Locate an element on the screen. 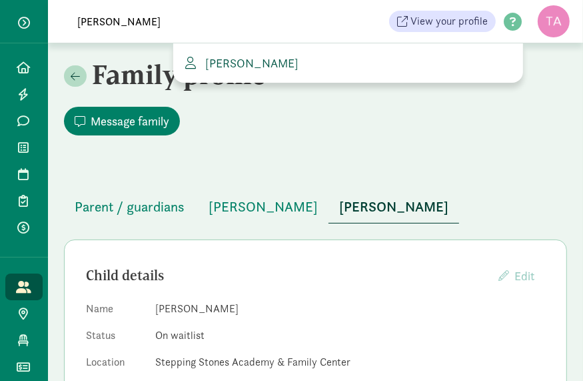  input: Search for a family, child or location is located at coordinates (229, 21).